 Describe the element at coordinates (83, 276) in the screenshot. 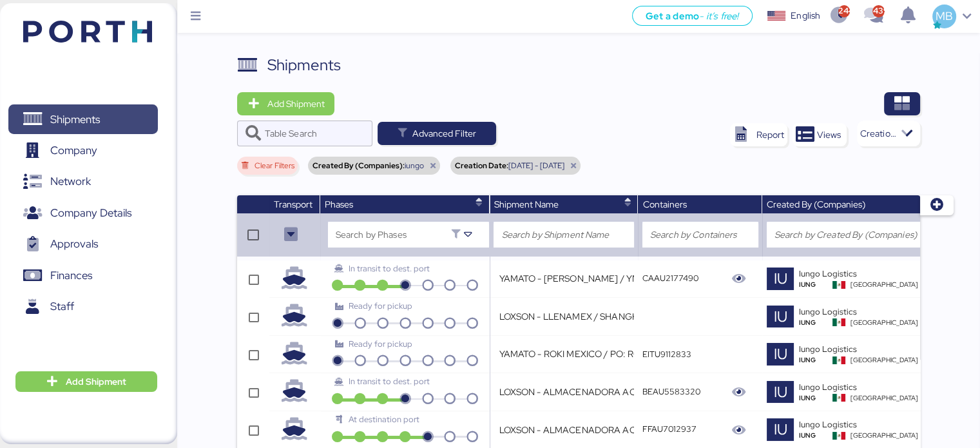

I see `a: Finances` at that location.